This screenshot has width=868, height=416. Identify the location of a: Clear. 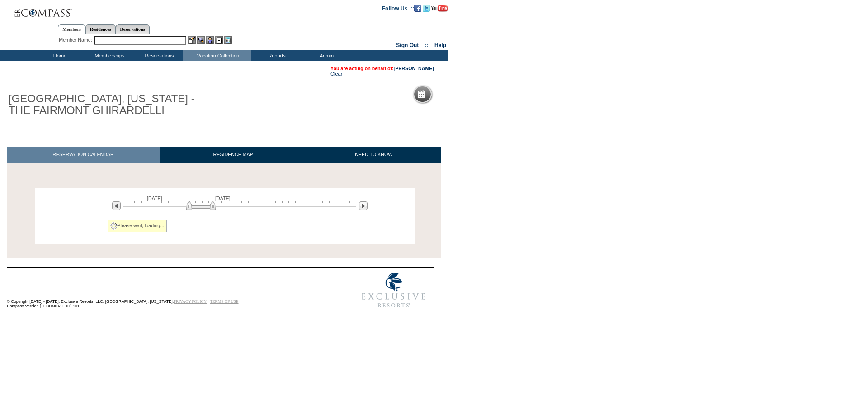
(336, 74).